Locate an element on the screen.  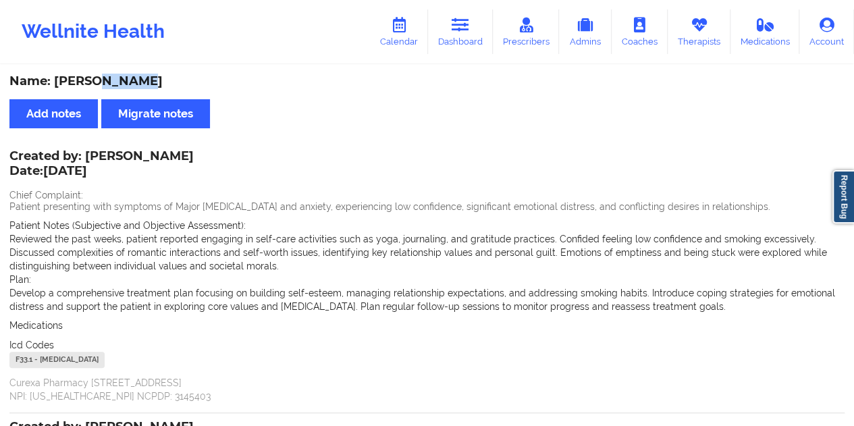
button: Add notes is located at coordinates (53, 113).